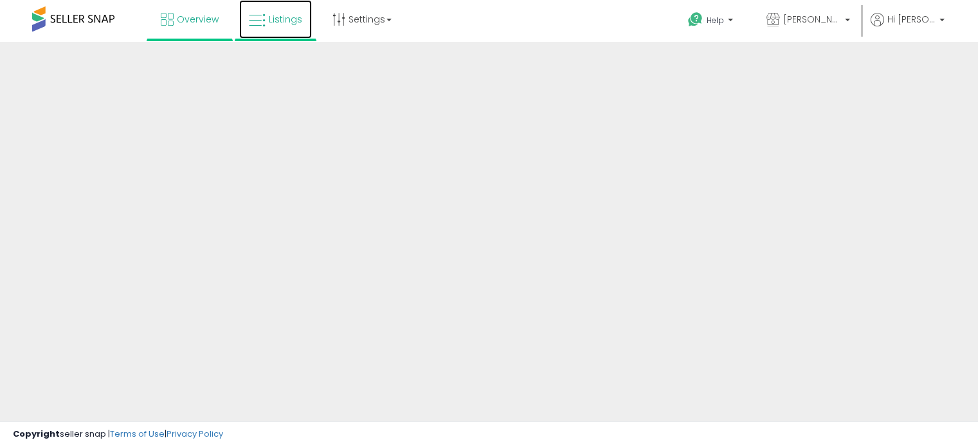  Describe the element at coordinates (118, 434) in the screenshot. I see `div: seller snap | |` at that location.